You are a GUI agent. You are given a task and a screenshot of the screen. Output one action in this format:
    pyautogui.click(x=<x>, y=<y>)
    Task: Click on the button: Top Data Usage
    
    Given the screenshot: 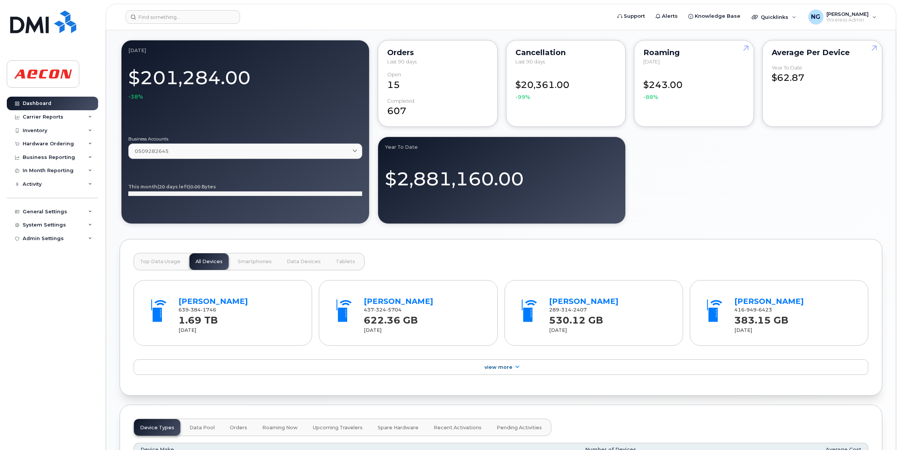 What is the action you would take?
    pyautogui.click(x=160, y=262)
    